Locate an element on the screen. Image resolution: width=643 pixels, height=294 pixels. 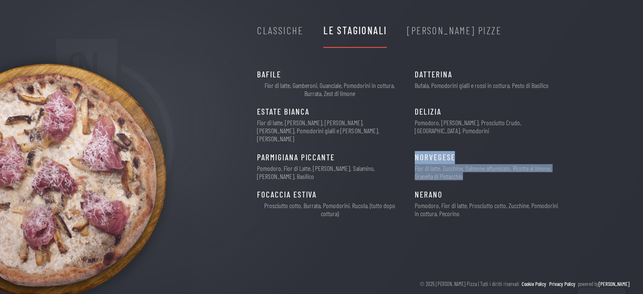
div: Privacy Policy is located at coordinates (562, 284).